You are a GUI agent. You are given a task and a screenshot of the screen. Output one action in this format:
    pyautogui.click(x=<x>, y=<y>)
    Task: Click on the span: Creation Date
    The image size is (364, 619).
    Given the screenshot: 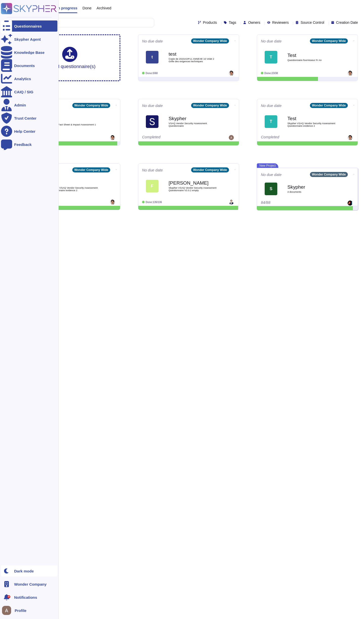 What is the action you would take?
    pyautogui.click(x=347, y=23)
    